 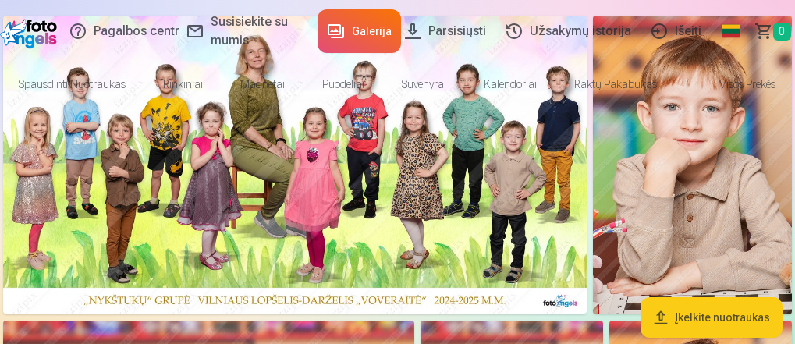 What do you see at coordinates (772, 31) in the screenshot?
I see `a: Krepšelis0` at bounding box center [772, 31].